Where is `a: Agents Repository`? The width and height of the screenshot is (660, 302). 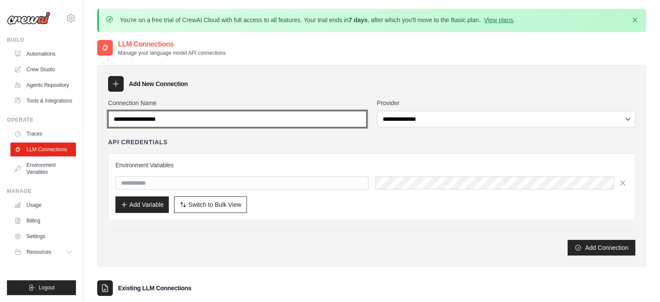 a: Agents Repository is located at coordinates (43, 85).